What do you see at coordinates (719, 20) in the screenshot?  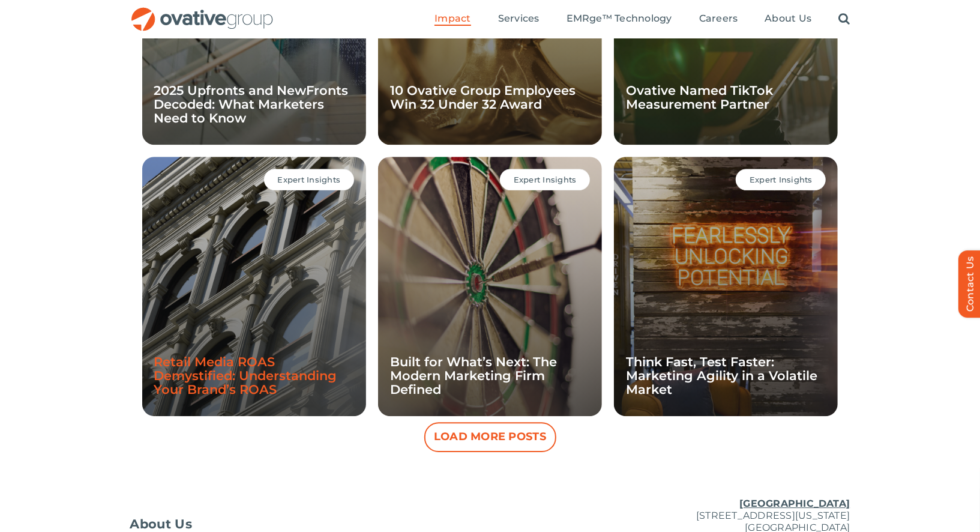 I see `a: Careers` at bounding box center [719, 20].